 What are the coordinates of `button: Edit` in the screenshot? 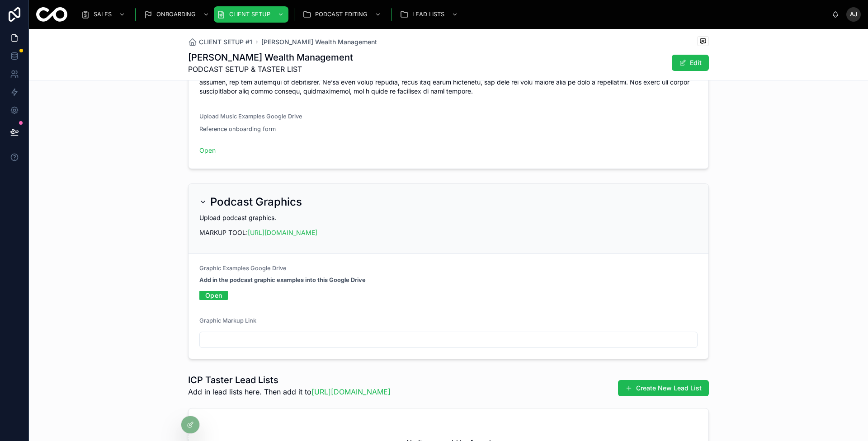 It's located at (690, 63).